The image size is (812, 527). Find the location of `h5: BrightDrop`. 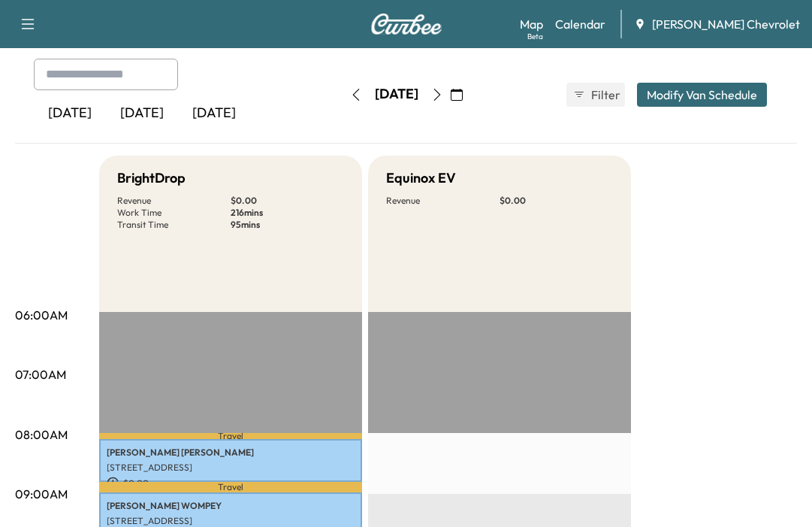

h5: BrightDrop is located at coordinates (151, 178).